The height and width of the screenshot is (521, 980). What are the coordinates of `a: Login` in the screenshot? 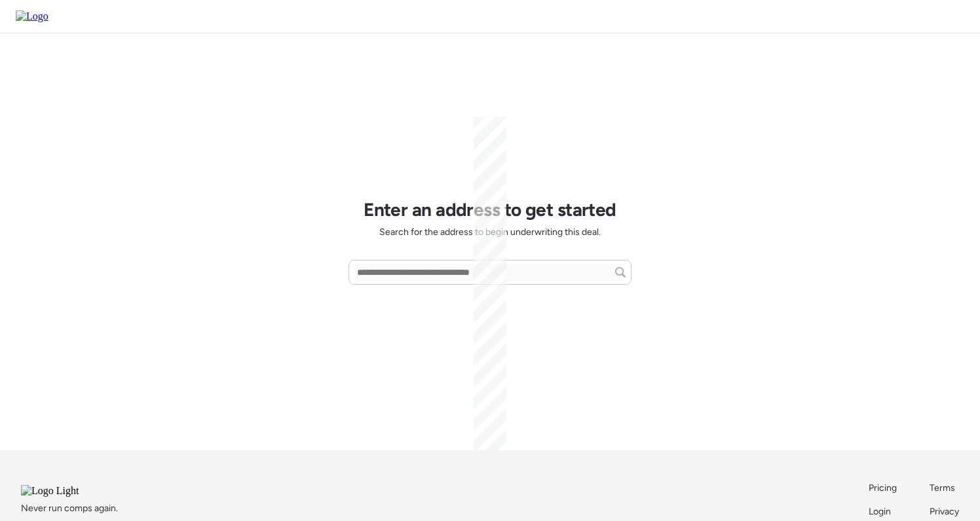 It's located at (884, 512).